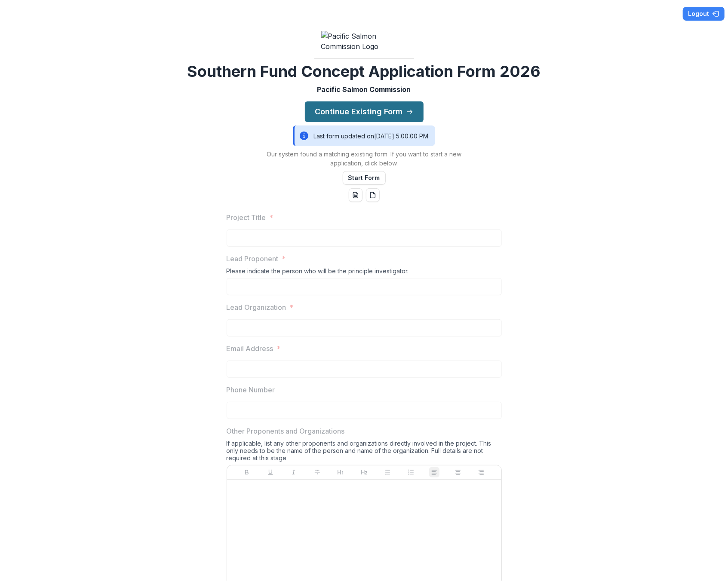 This screenshot has height=581, width=728. What do you see at coordinates (317, 472) in the screenshot?
I see `button: Strike` at bounding box center [317, 472].